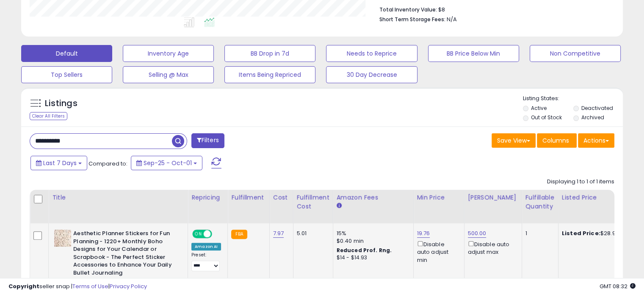  Describe the element at coordinates (371, 75) in the screenshot. I see `button: 30 Day Decrease` at that location.